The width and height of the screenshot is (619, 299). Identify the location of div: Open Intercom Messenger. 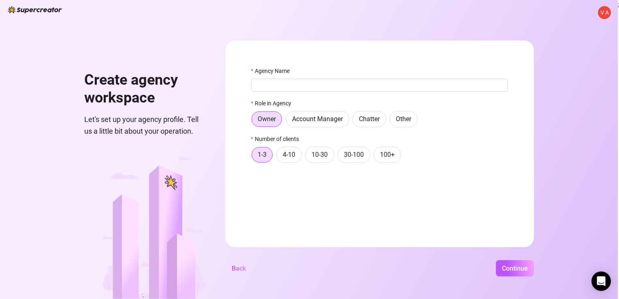
(601, 281).